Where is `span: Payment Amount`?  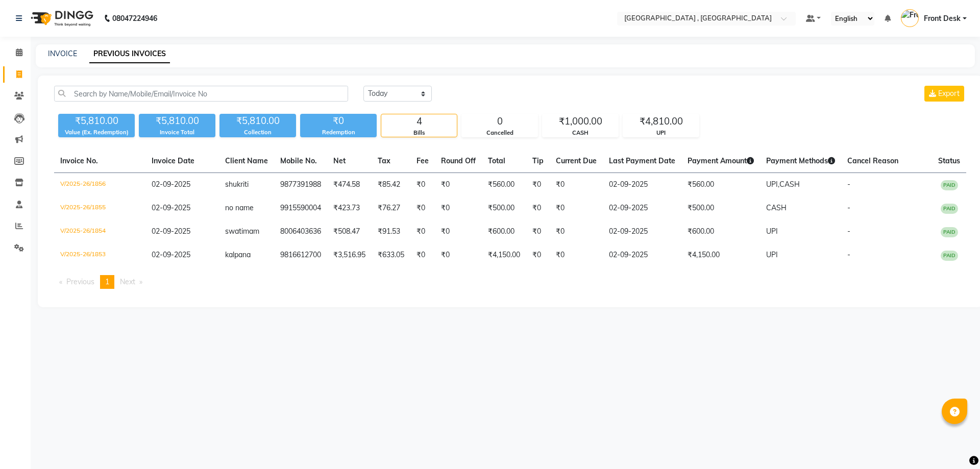
span: Payment Amount is located at coordinates (721, 161).